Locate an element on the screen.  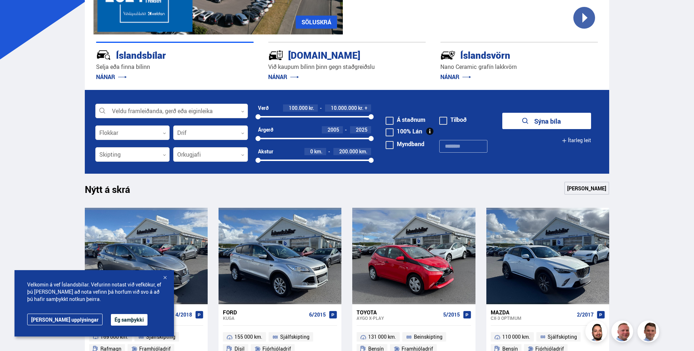
div: Verð is located at coordinates (263, 108).